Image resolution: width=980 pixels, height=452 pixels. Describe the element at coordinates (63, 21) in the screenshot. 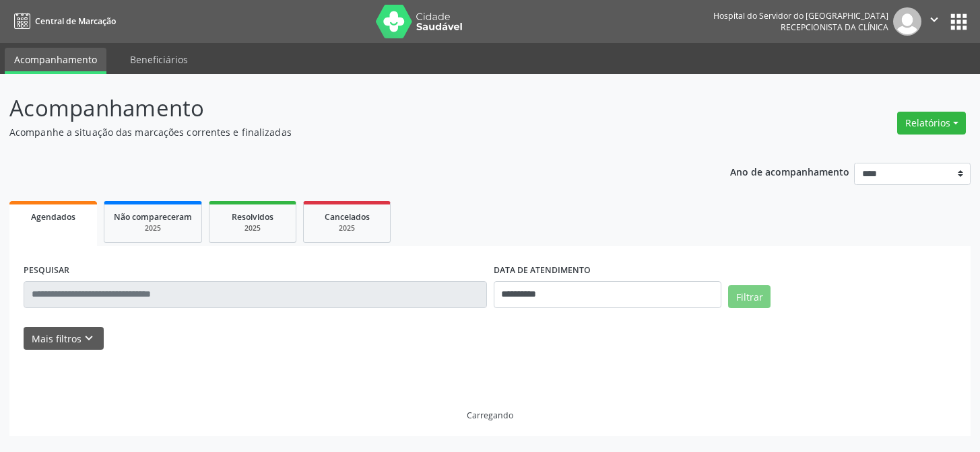

I see `a: Central de Marcação` at that location.